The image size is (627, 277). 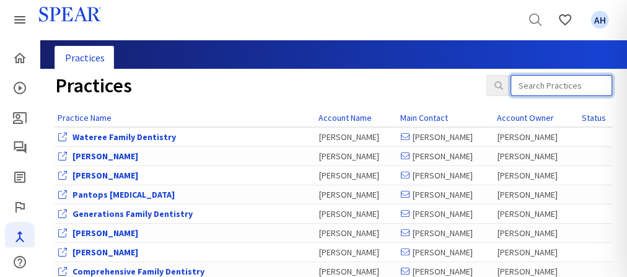 What do you see at coordinates (20, 20) in the screenshot?
I see `a: Spear Products` at bounding box center [20, 20].